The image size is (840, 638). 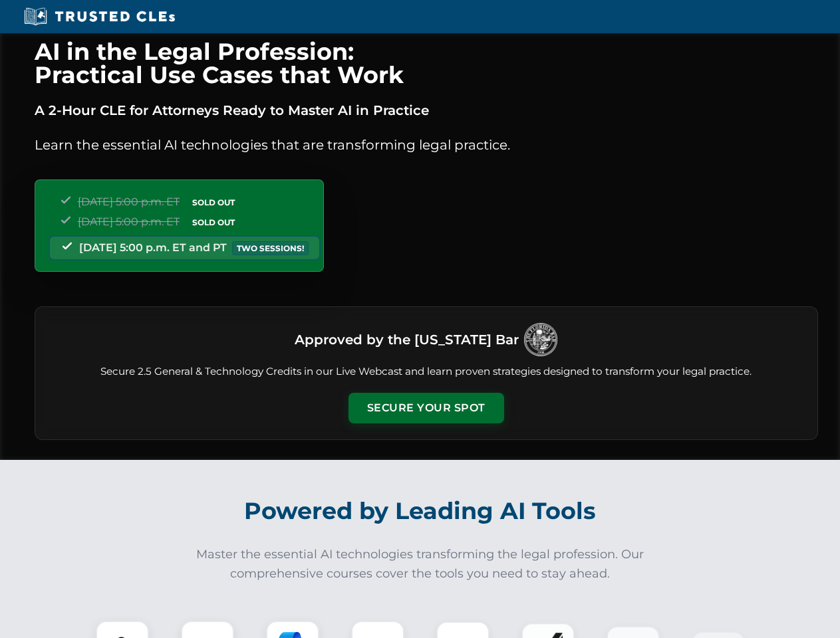 I want to click on h1: AI in the Legal Profession: Practical Use Cases that Work, so click(x=426, y=63).